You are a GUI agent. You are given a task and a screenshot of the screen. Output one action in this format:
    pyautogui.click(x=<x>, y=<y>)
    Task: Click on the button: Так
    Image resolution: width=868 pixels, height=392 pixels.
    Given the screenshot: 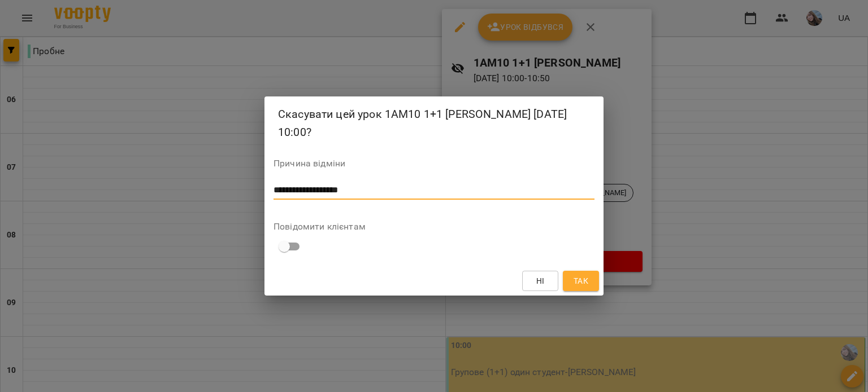 What is the action you would take?
    pyautogui.click(x=581, y=281)
    